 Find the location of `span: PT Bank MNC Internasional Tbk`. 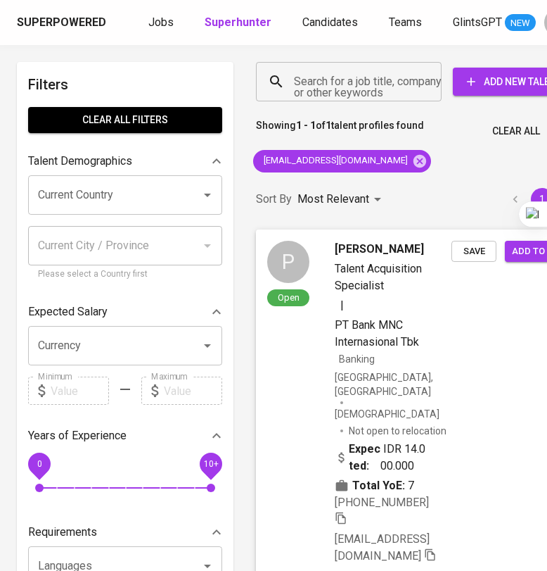

span: PT Bank MNC Internasional Tbk is located at coordinates (377, 333).